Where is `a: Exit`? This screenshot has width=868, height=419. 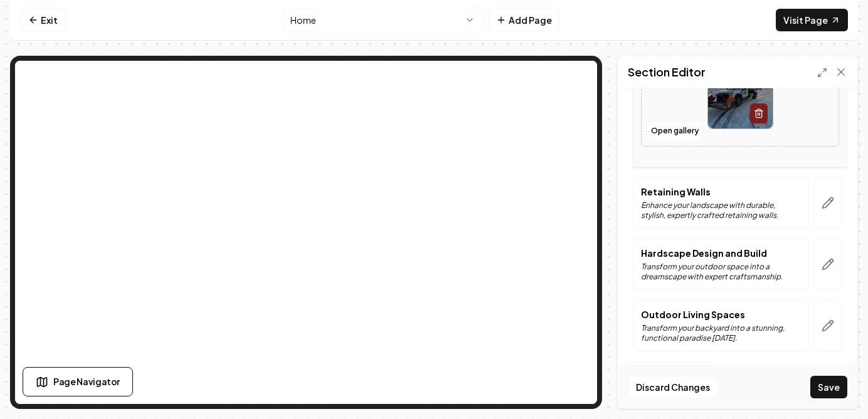
a: Exit is located at coordinates (42, 20).